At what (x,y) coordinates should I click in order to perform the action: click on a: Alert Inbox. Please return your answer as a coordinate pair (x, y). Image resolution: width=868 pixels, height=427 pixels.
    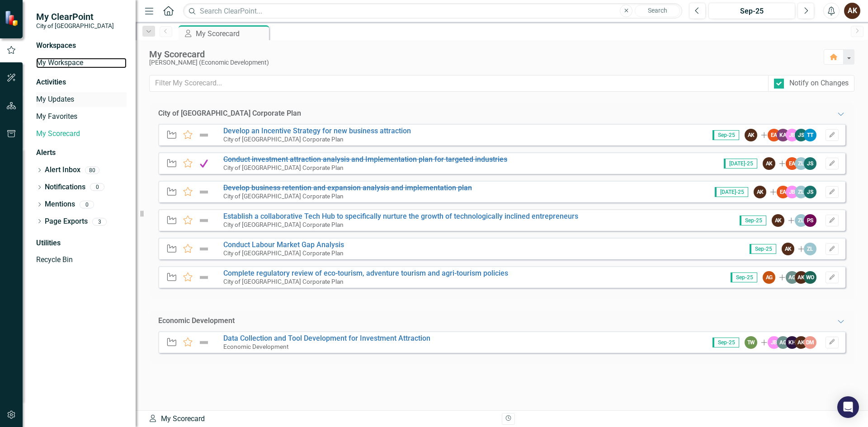
    Looking at the image, I should click on (62, 170).